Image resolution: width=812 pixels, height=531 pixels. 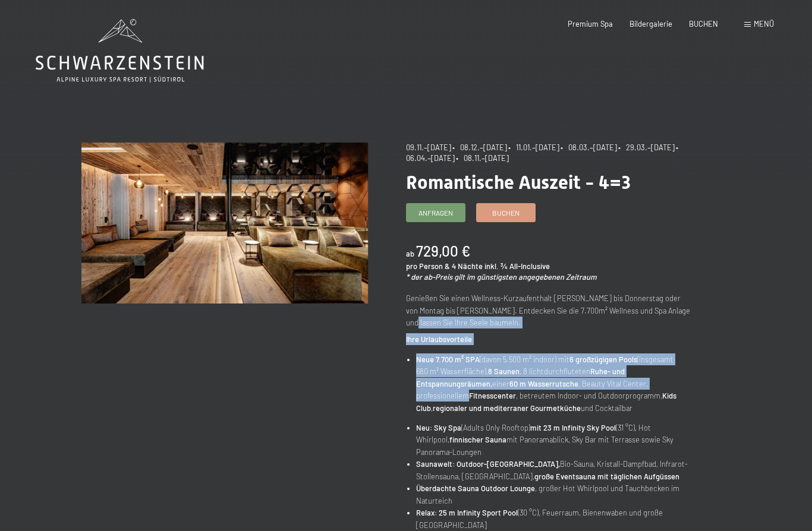 I want to click on strong: regionaler und mediterraner Gourmetküche, so click(x=507, y=409).